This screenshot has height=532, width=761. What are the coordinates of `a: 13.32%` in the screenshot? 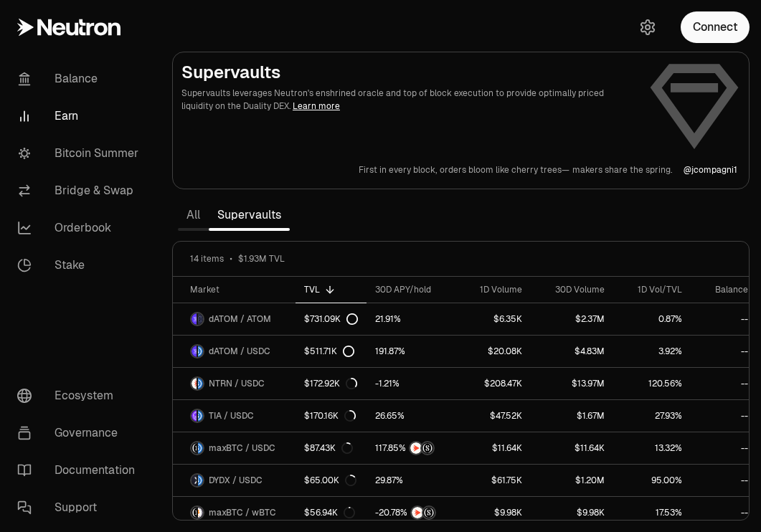 It's located at (652, 448).